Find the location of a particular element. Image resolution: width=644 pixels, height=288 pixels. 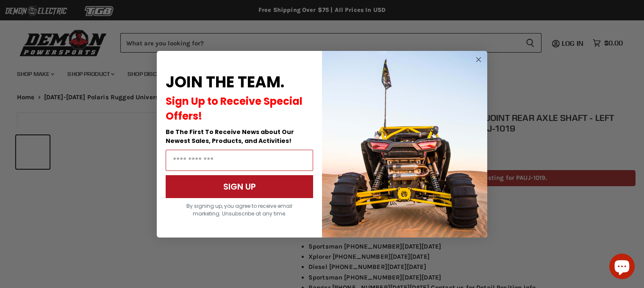

span: Be The First To Receive News about Our Newest Sales, Products, and Activities! is located at coordinates (230, 136).